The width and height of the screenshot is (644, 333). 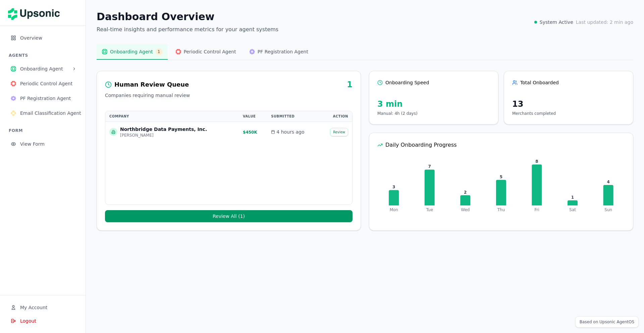 What do you see at coordinates (172, 116) in the screenshot?
I see `th: Company` at bounding box center [172, 116].